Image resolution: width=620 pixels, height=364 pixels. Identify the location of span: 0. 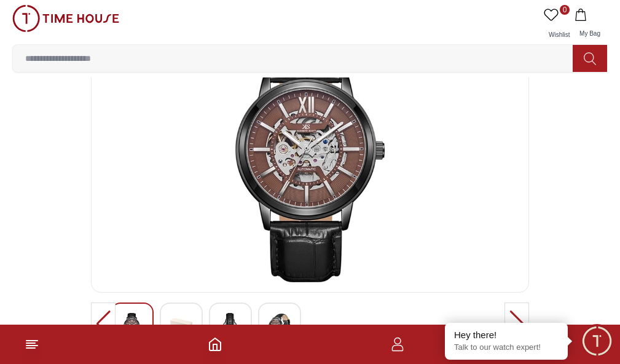
(565, 10).